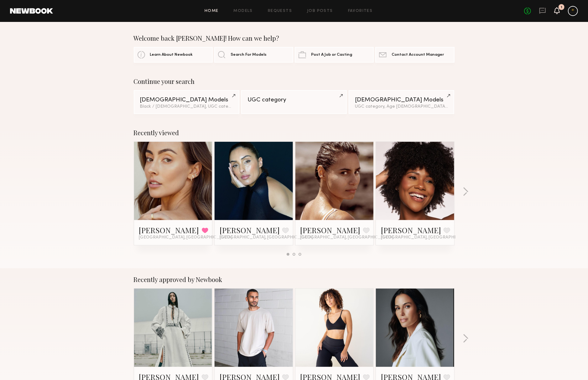 Image resolution: width=588 pixels, height=380 pixels. What do you see at coordinates (294, 280) in the screenshot?
I see `div: Recently approved by Newbook` at bounding box center [294, 280].